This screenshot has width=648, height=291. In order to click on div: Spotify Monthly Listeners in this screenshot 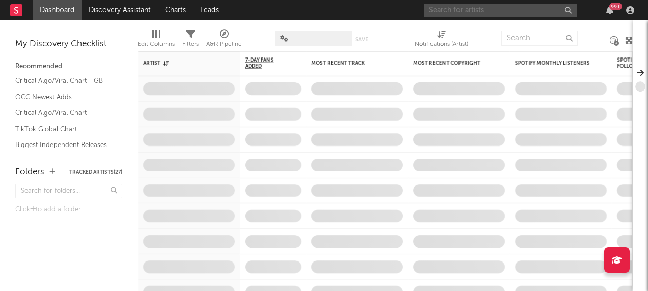, I will do `click(553, 63)`.